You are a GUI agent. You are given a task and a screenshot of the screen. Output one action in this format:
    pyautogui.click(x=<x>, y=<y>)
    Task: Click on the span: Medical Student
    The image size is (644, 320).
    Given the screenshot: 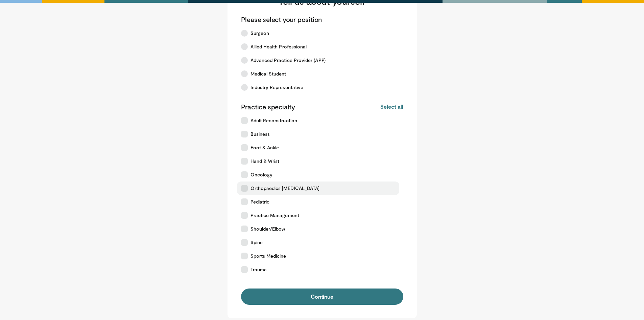 What is the action you would take?
    pyautogui.click(x=269, y=74)
    